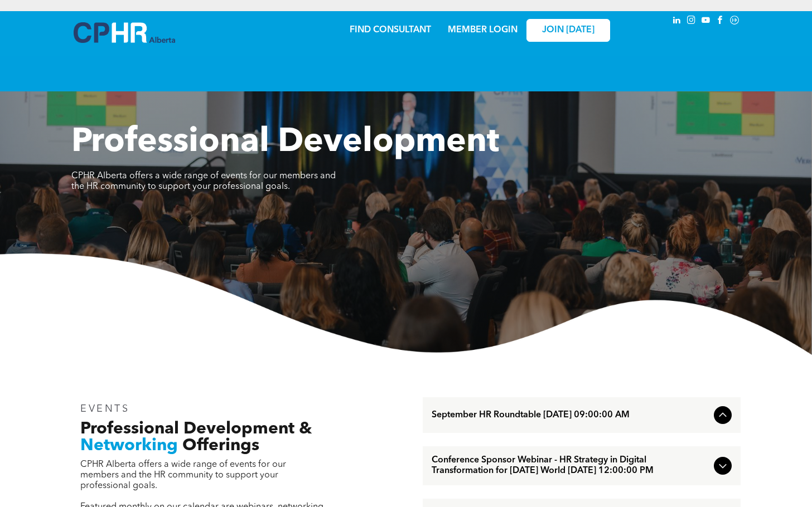 This screenshot has height=507, width=812. I want to click on span: Professional Development &, so click(196, 429).